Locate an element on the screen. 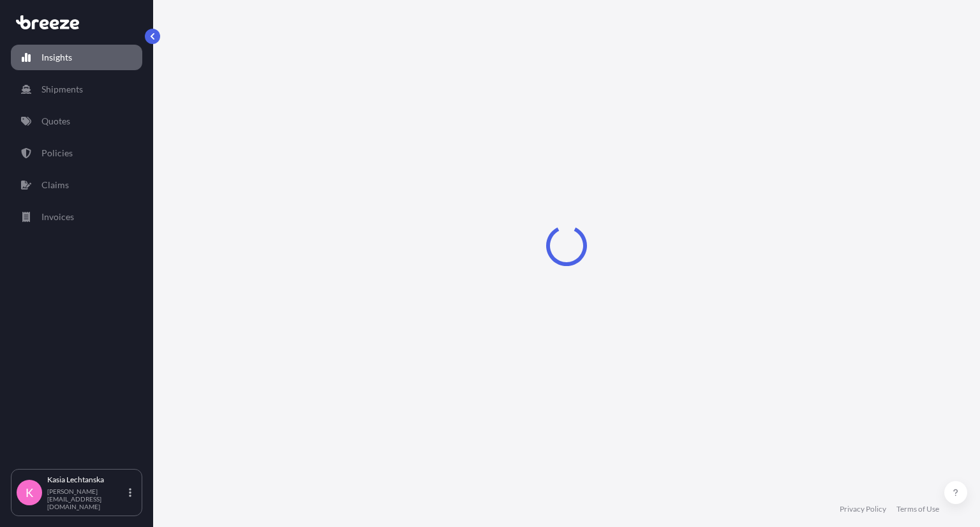 Image resolution: width=980 pixels, height=527 pixels. p: Terms of Use is located at coordinates (918, 509).